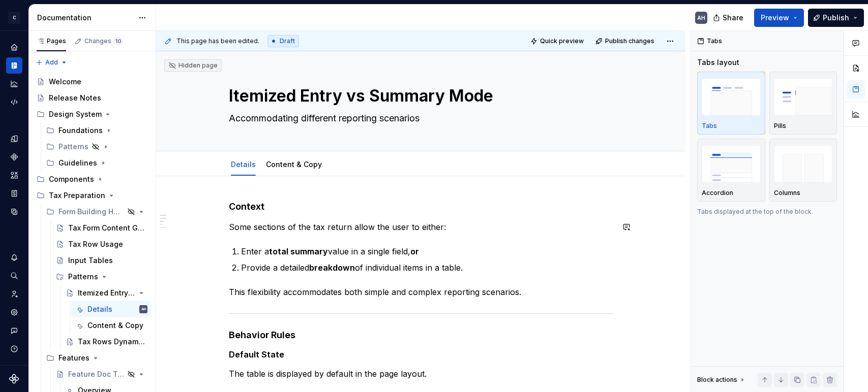 The image size is (868, 392). What do you see at coordinates (15, 312) in the screenshot?
I see `a: Settings` at bounding box center [15, 312].